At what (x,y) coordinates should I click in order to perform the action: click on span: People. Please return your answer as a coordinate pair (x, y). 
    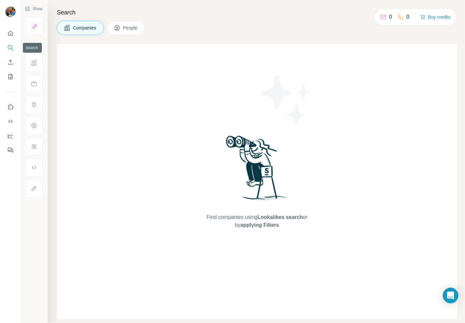
    Looking at the image, I should click on (130, 28).